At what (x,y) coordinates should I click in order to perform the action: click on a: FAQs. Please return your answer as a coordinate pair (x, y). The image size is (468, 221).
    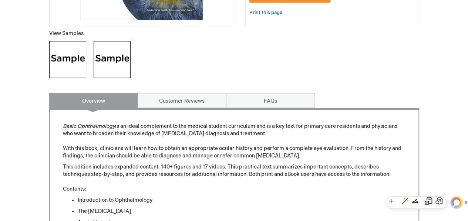
    Looking at the image, I should click on (271, 101).